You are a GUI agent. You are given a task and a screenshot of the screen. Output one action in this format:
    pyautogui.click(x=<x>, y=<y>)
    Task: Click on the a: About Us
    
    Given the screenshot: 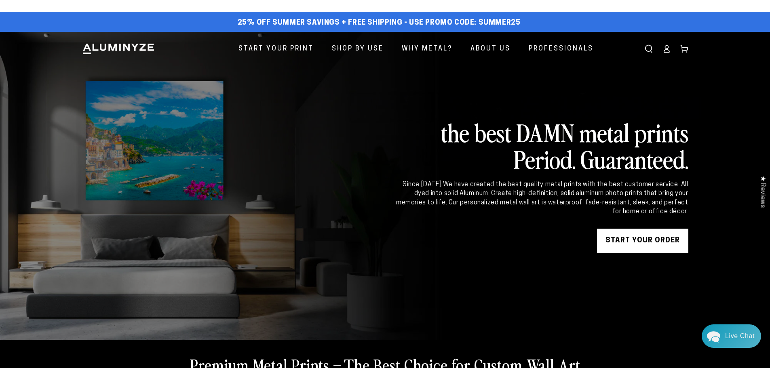 What is the action you would take?
    pyautogui.click(x=490, y=49)
    